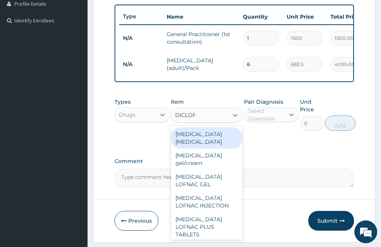 The image size is (381, 247). What do you see at coordinates (263, 102) in the screenshot?
I see `label: Pair Diagnosis` at bounding box center [263, 102].